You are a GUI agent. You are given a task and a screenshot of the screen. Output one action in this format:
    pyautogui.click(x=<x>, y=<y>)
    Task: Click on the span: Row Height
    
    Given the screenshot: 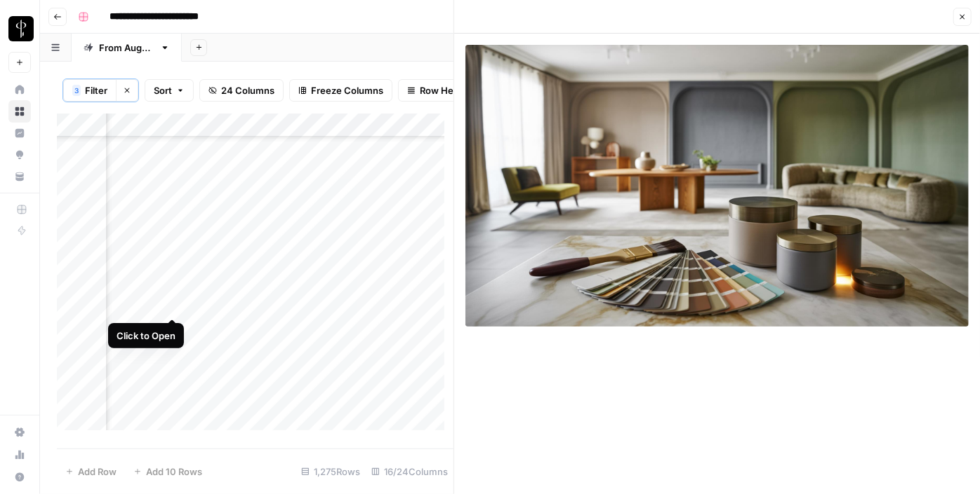 What is the action you would take?
    pyautogui.click(x=445, y=91)
    